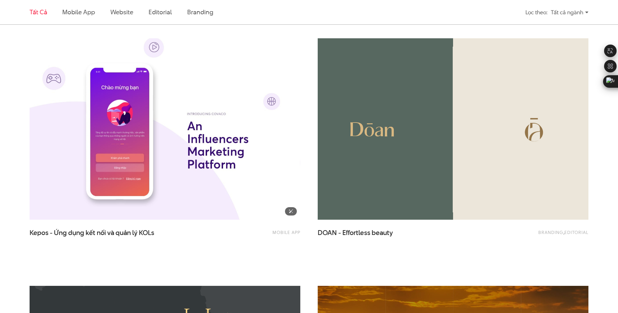 The width and height of the screenshot is (618, 313). I want to click on span: Effortless, so click(356, 232).